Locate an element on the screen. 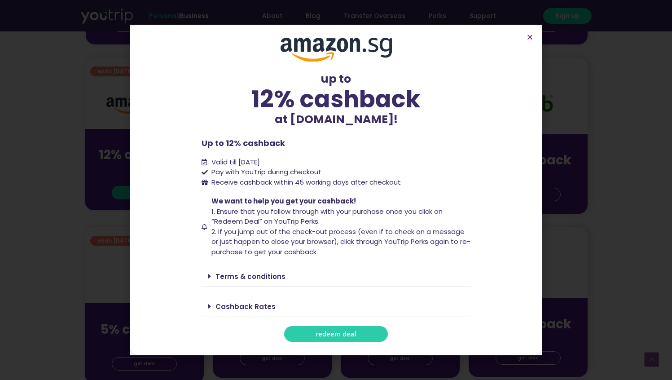 The image size is (672, 380). a: redeem deal is located at coordinates (336, 333).